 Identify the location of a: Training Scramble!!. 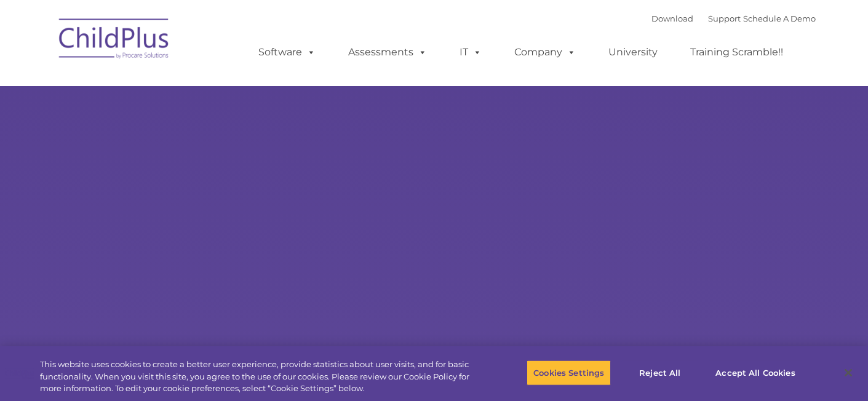
(737, 52).